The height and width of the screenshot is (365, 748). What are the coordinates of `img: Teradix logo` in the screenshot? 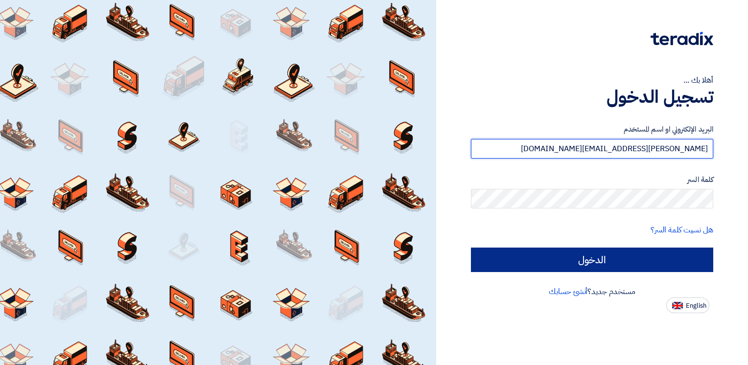 It's located at (682, 39).